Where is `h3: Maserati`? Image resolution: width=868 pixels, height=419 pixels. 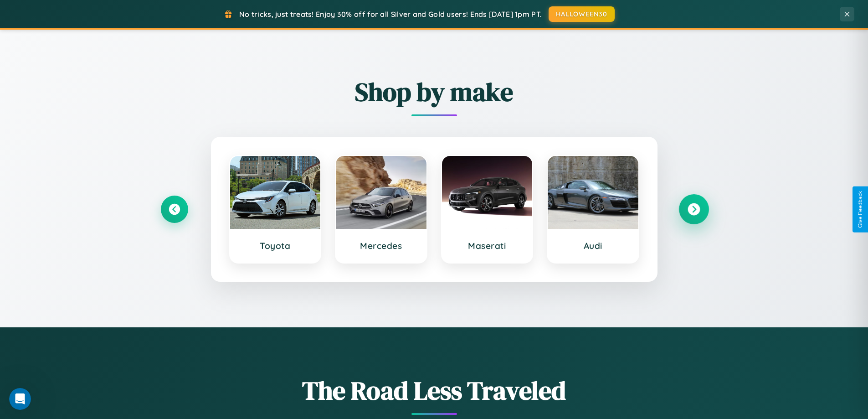 h3: Maserati is located at coordinates (487, 245).